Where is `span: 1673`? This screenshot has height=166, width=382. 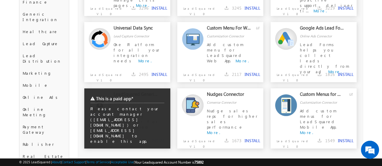
span: 1673 is located at coordinates (237, 141).